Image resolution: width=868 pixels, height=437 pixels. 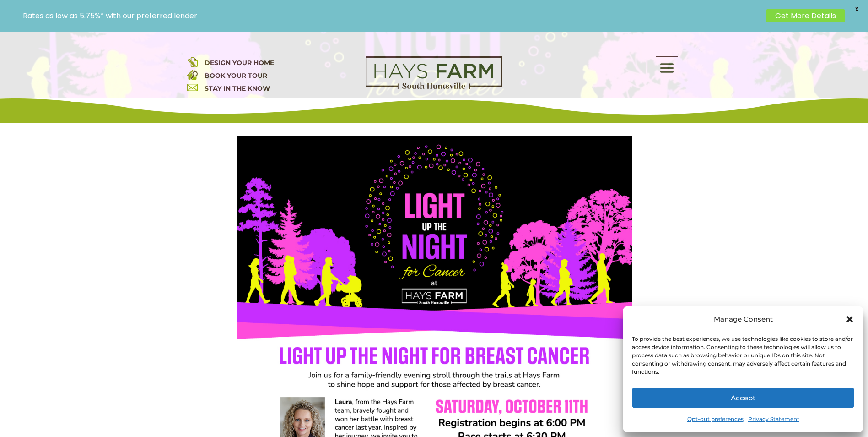 I want to click on span: X, so click(x=857, y=9).